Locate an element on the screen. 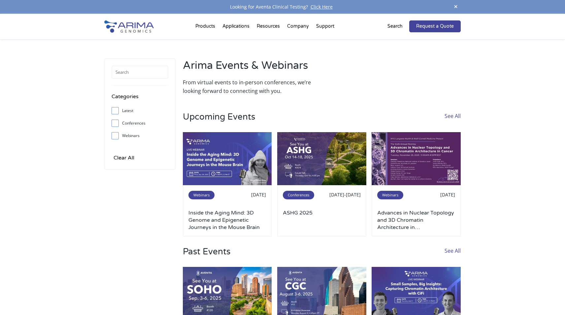 The width and height of the screenshot is (565, 315). p: From virtual events to in-person conferences, we’re looking forward to connecting with you. is located at coordinates (250, 87).